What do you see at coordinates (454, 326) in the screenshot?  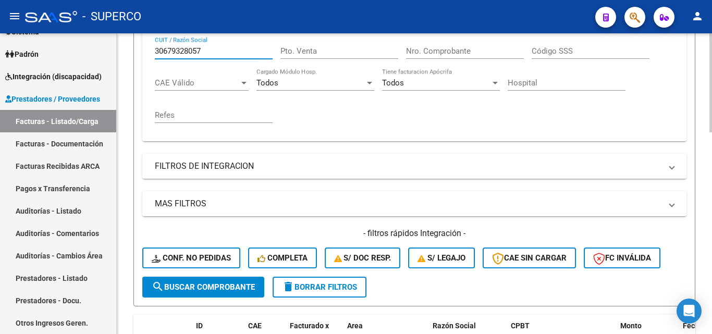 I see `span: Razón Social` at bounding box center [454, 326].